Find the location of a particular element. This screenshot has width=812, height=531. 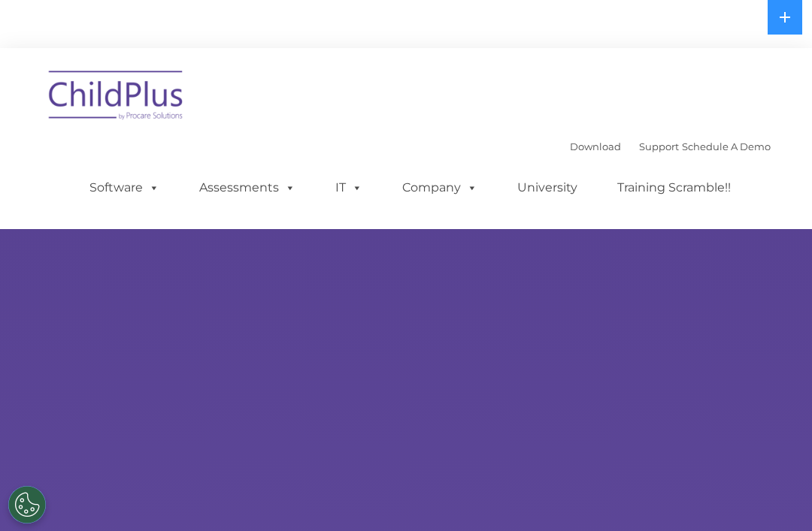

a: IT is located at coordinates (349, 188).